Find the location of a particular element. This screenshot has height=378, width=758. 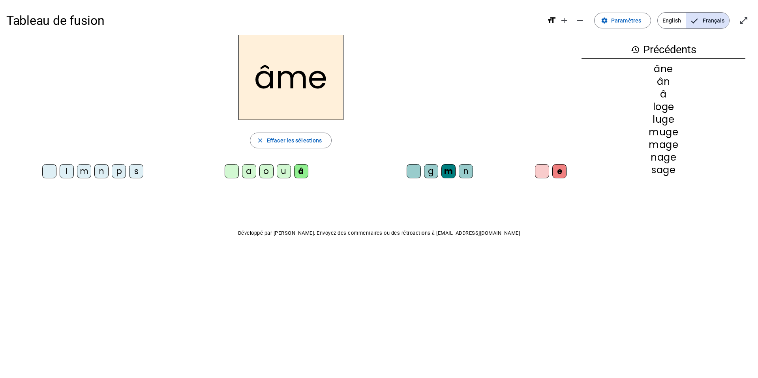

button: Diminuer la taille de la police is located at coordinates (580, 21).